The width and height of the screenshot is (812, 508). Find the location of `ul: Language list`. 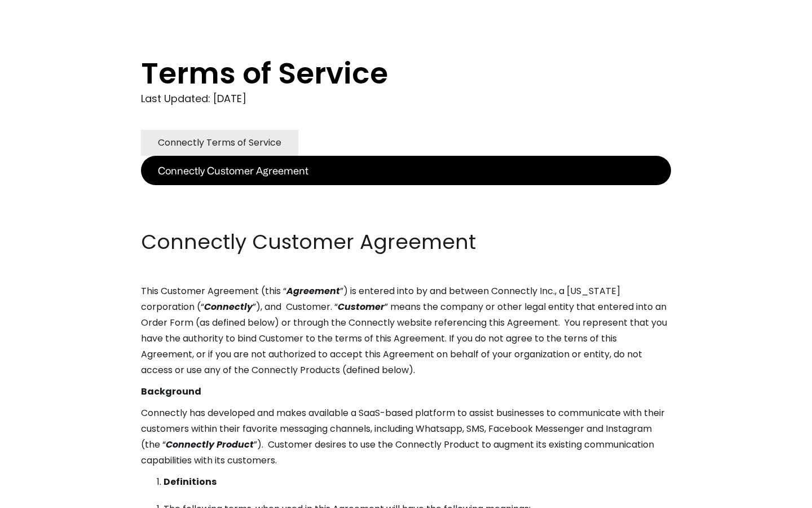

ul: Language list is located at coordinates (45, 496).